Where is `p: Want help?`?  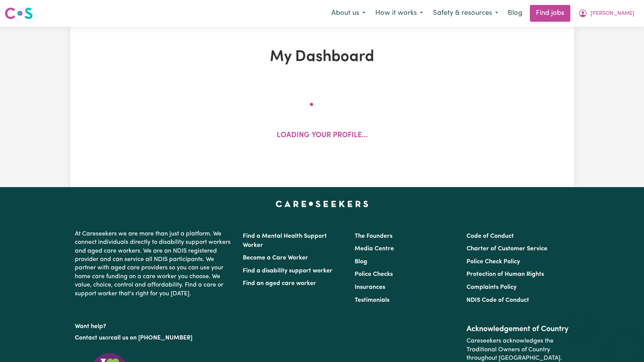 p: Want help? is located at coordinates (154, 325).